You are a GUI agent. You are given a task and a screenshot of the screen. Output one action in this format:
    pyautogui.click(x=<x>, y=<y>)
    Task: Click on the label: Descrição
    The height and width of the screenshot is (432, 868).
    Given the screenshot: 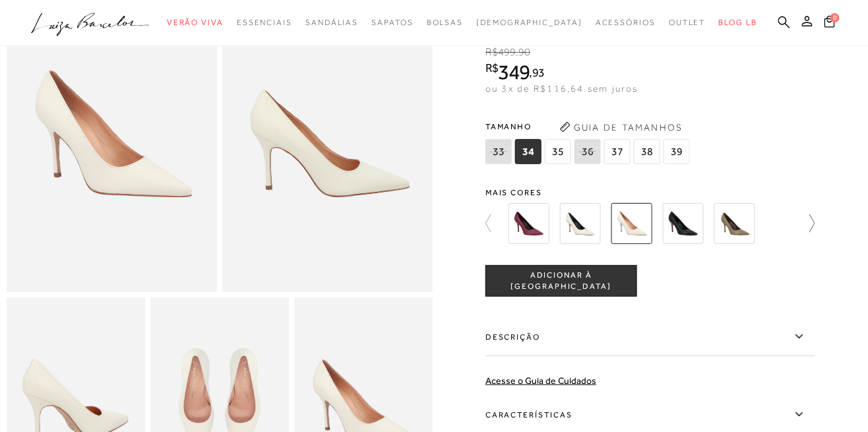 What is the action you would take?
    pyautogui.click(x=651, y=337)
    